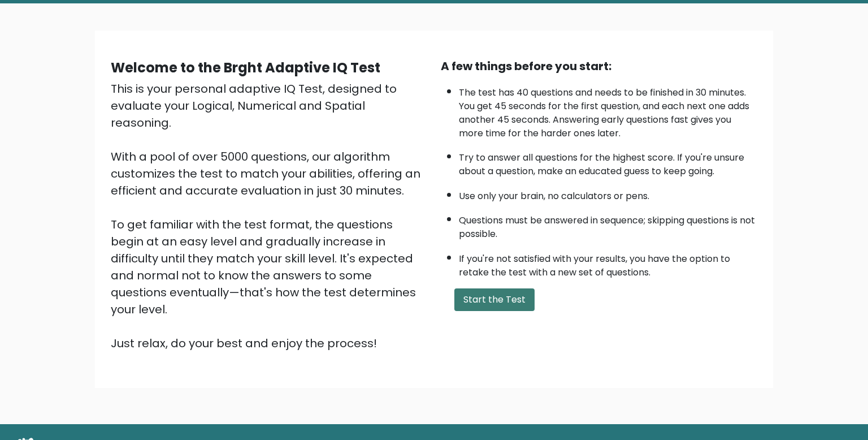 The width and height of the screenshot is (868, 440). What do you see at coordinates (608, 262) in the screenshot?
I see `li: If you're not satisfied with your results, you have the option to retake the test with a new set ...` at bounding box center [608, 262].